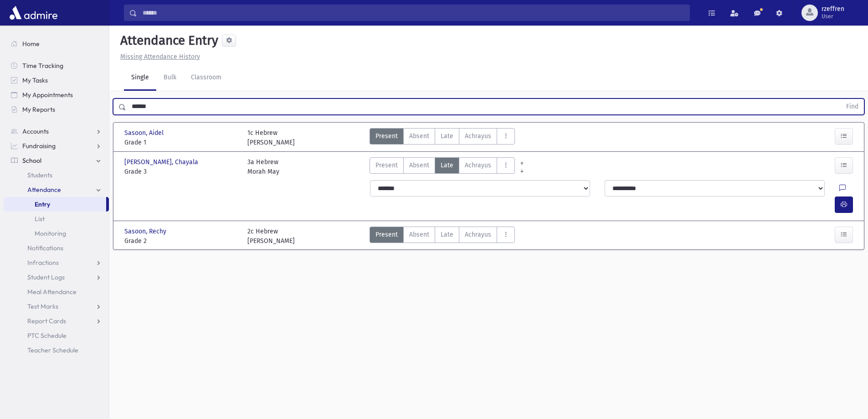 This screenshot has height=419, width=868. Describe the element at coordinates (47, 321) in the screenshot. I see `span: Report Cards` at that location.